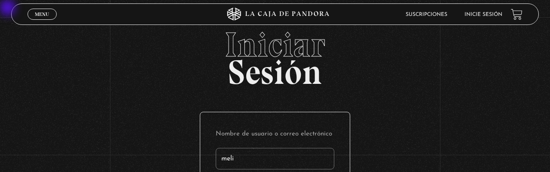  I want to click on span: Iniciar, so click(275, 45).